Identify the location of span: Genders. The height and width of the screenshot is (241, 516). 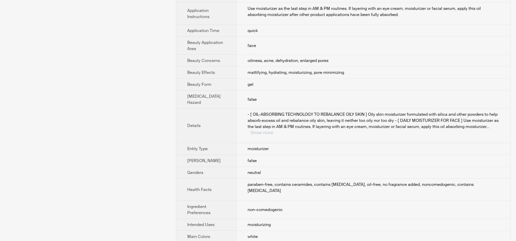
(195, 173).